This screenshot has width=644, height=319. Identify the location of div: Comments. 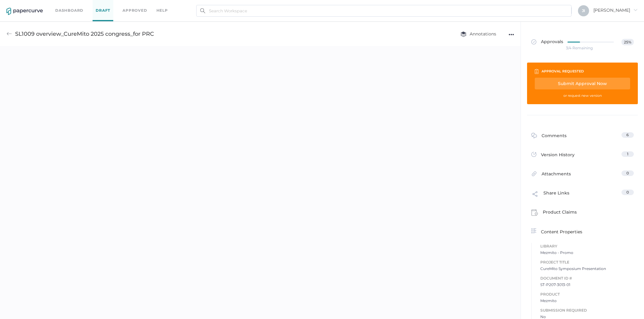
(549, 137).